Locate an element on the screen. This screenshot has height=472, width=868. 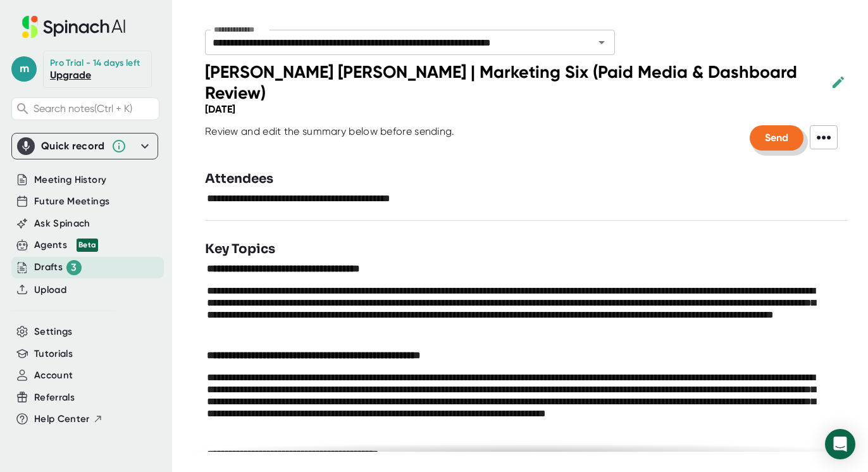
span: Tutorials is located at coordinates (53, 354).